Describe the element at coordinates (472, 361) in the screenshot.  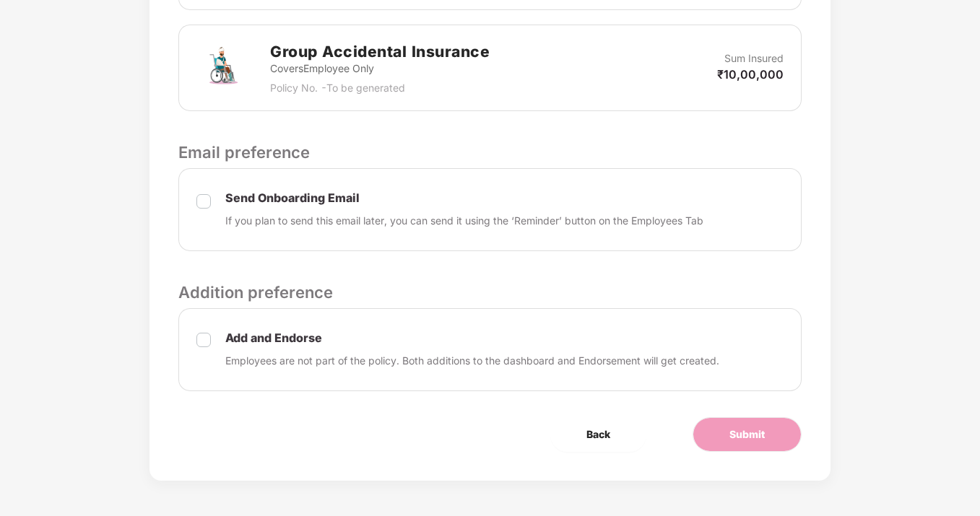
I see `p: Employees are not part of the policy. Both additions to the dashboard and Endorsement will get cr...` at that location.